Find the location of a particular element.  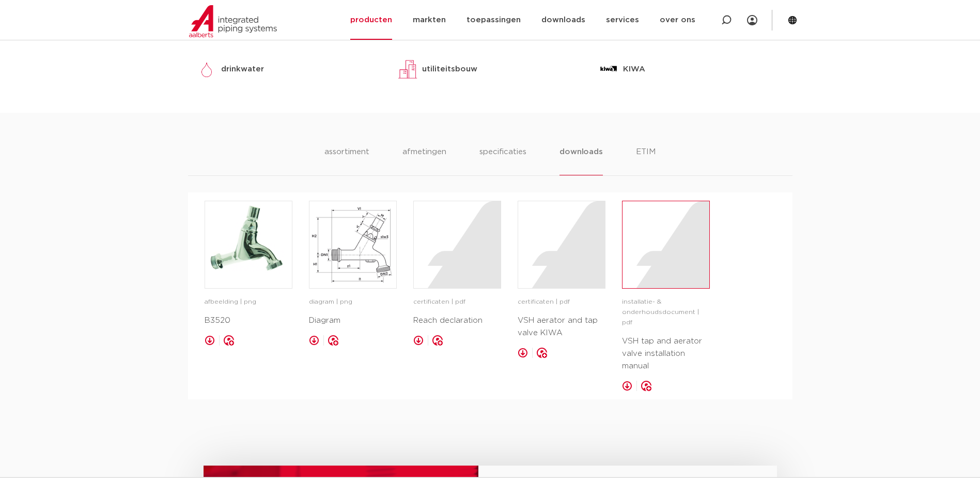

img: drinkwater is located at coordinates (207, 69).